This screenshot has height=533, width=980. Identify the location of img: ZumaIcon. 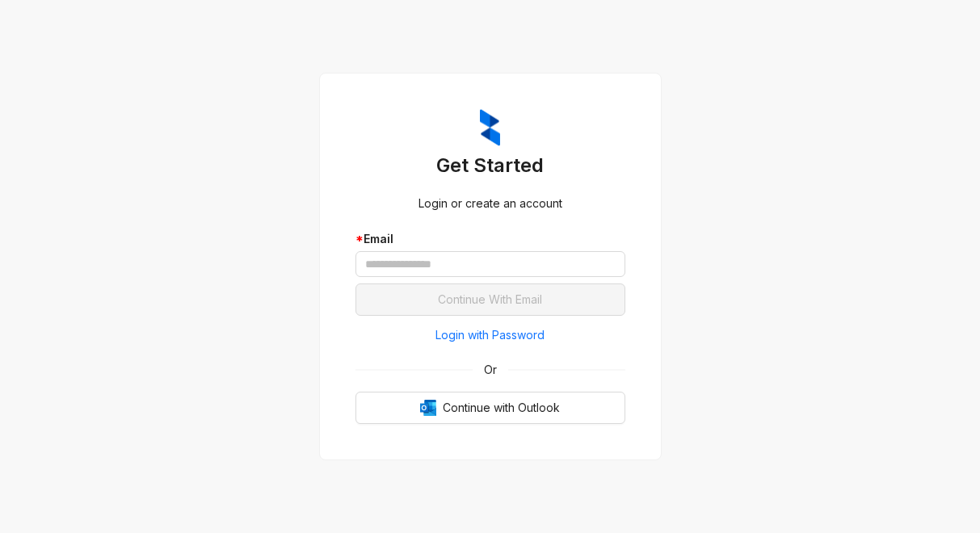
(490, 127).